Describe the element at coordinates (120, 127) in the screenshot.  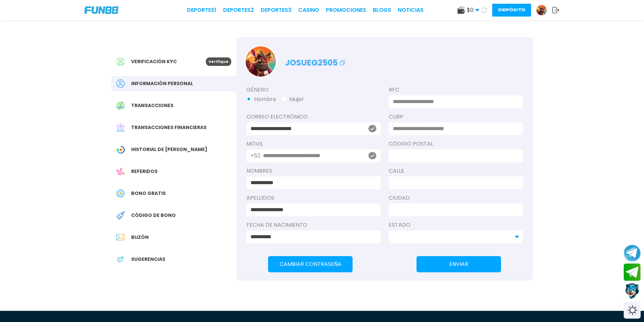
I see `img: Financial Transaction` at that location.